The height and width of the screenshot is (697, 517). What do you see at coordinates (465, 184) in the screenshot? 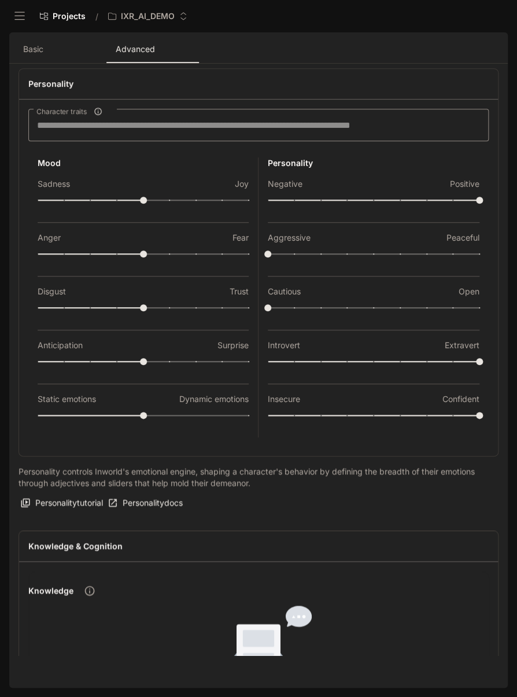
I see `p: Positive` at bounding box center [465, 184].